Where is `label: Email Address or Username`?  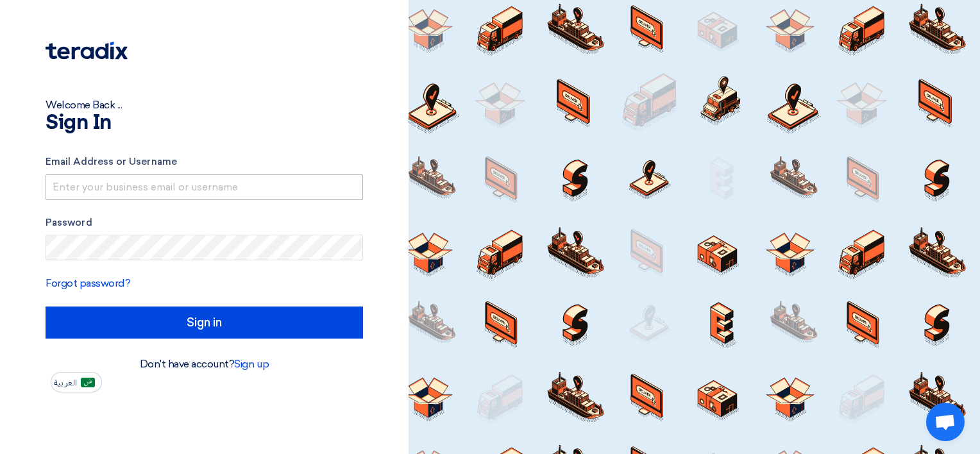
label: Email Address or Username is located at coordinates (204, 162).